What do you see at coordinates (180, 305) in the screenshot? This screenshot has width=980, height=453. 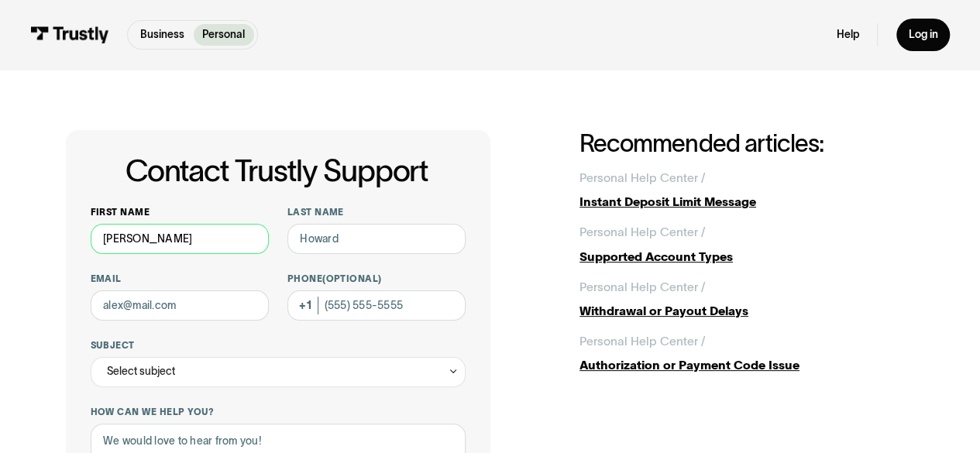 I see `input: alex@mail.com` at bounding box center [180, 305].